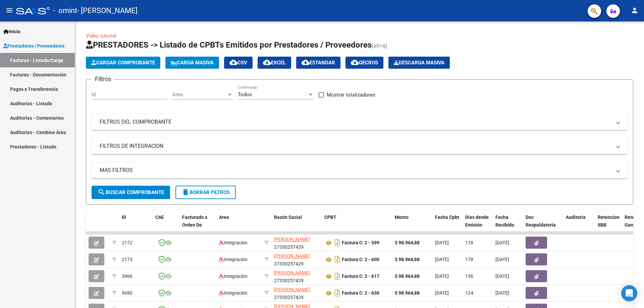 The height and width of the screenshot is (308, 644). What do you see at coordinates (228, 45) in the screenshot?
I see `span: PRESTADORES -> Listado de CPBTs Emitidos por Prestadores / Proveedores` at bounding box center [228, 45].